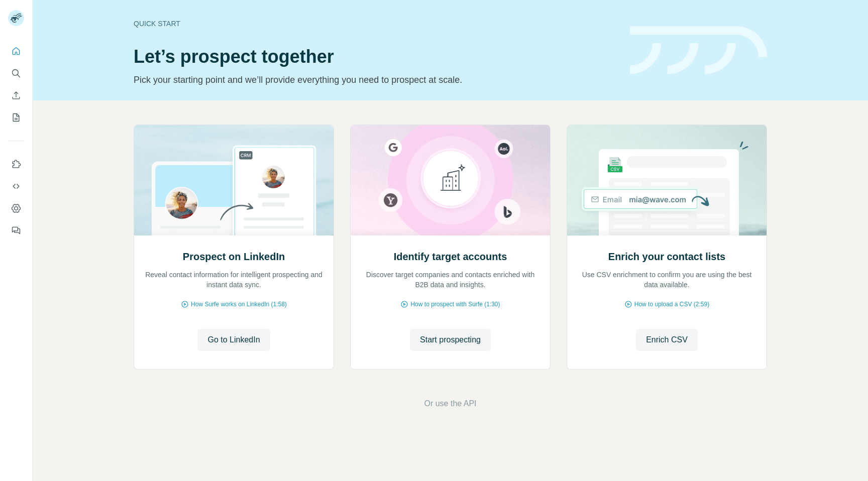 This screenshot has height=481, width=868. What do you see at coordinates (450, 404) in the screenshot?
I see `span: Or use the API` at bounding box center [450, 404].